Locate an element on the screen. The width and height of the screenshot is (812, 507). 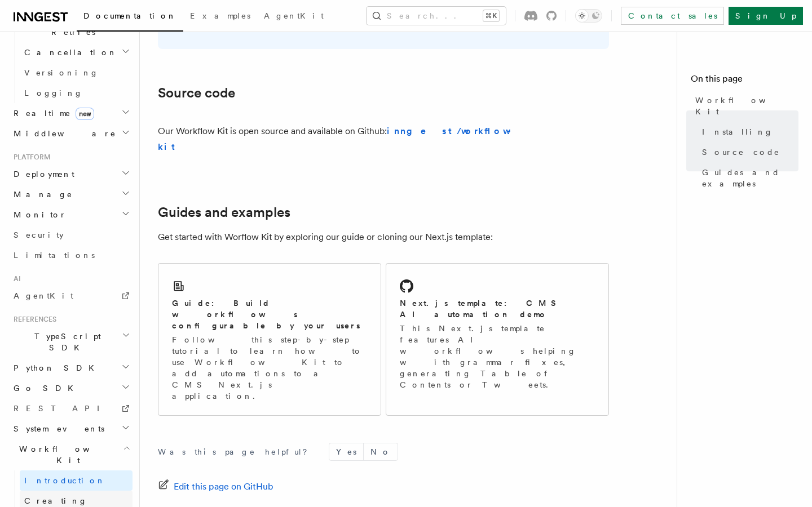
span: System events is located at coordinates (56, 429).